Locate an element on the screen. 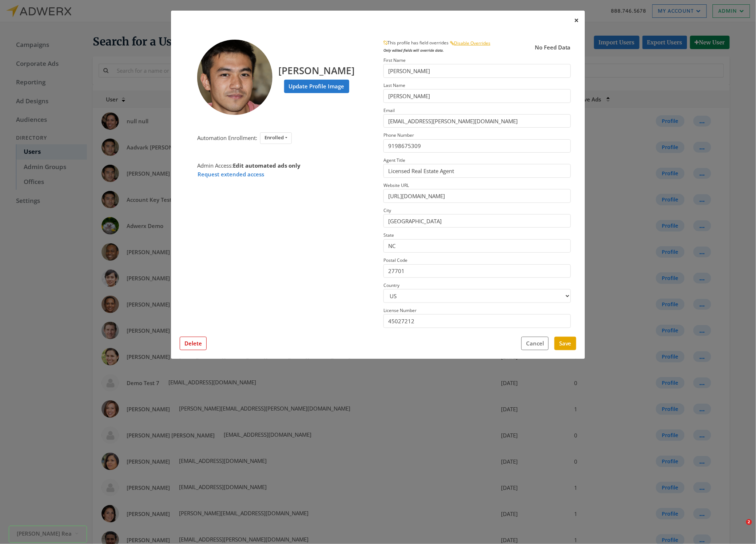  small: Country is located at coordinates (391, 285).